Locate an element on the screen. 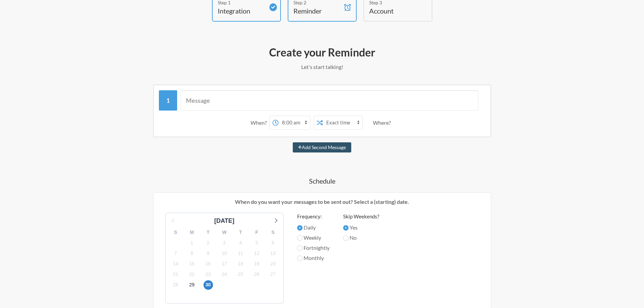 The image size is (644, 308). h4: Account is located at coordinates (393, 11).